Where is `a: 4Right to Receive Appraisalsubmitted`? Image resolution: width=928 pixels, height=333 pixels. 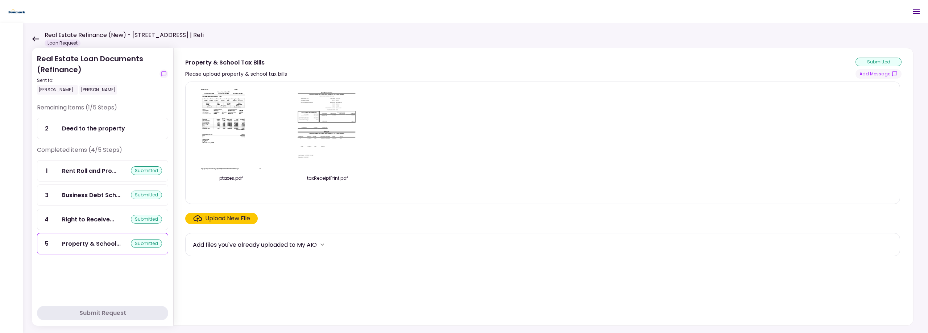 a: 4Right to Receive Appraisalsubmitted is located at coordinates (103, 219).